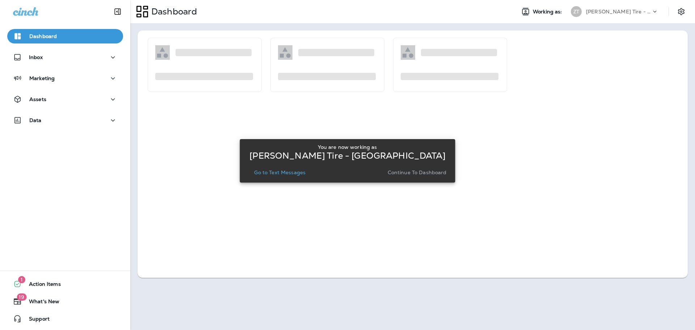 Image resolution: width=695 pixels, height=330 pixels. What do you see at coordinates (42, 78) in the screenshot?
I see `p: Marketing` at bounding box center [42, 78].